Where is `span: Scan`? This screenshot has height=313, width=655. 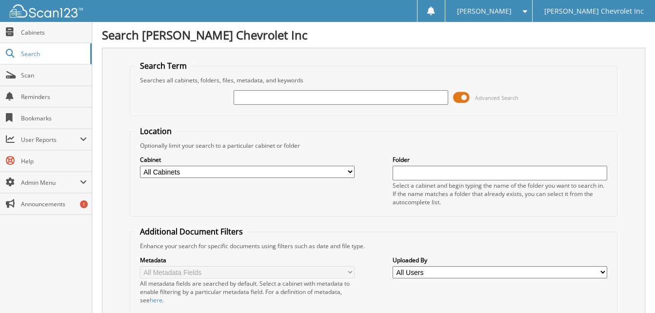 span: Scan is located at coordinates (54, 75).